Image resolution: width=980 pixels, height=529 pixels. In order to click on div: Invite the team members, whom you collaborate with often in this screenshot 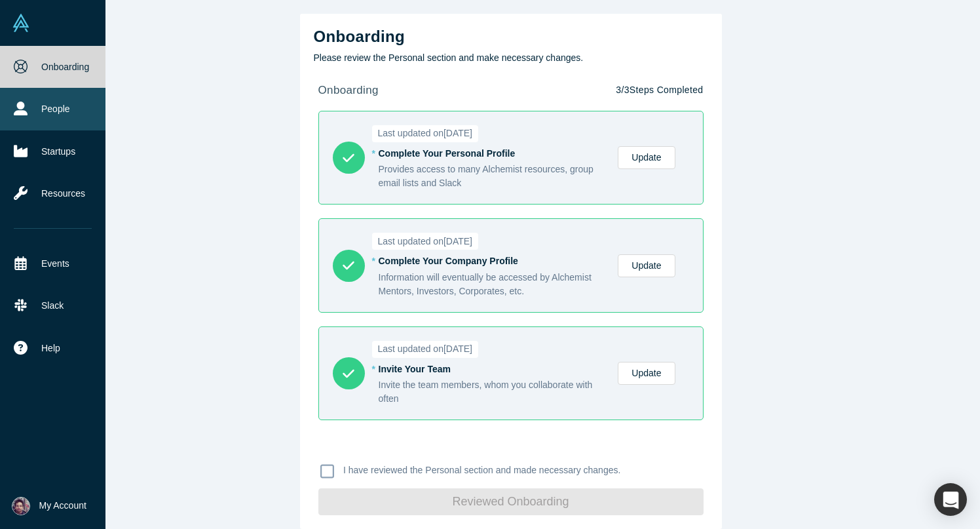, I will do `click(491, 392)`.